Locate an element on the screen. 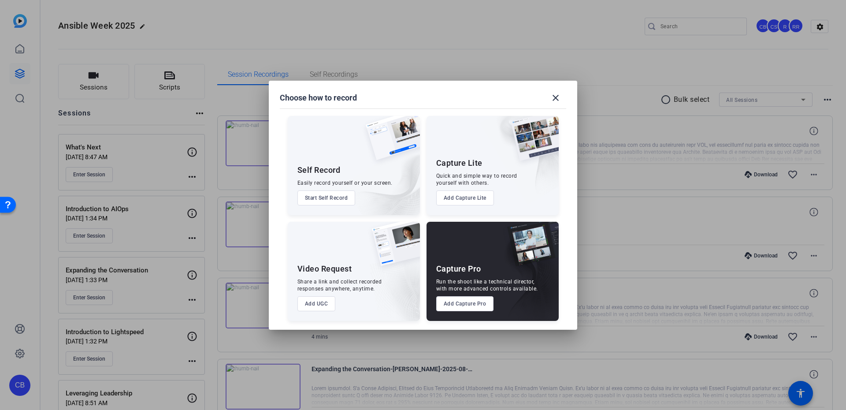  img: self-record.png is located at coordinates (389, 142).